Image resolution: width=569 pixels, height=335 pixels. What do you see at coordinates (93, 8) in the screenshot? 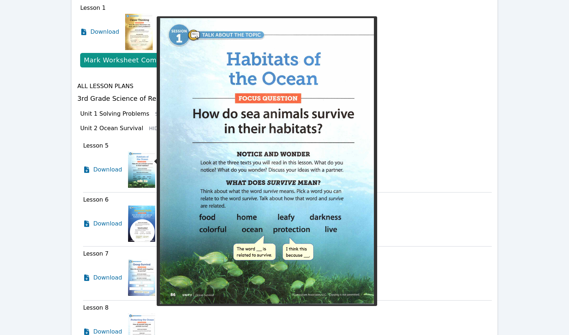
I see `span: Lesson 1` at bounding box center [93, 8].